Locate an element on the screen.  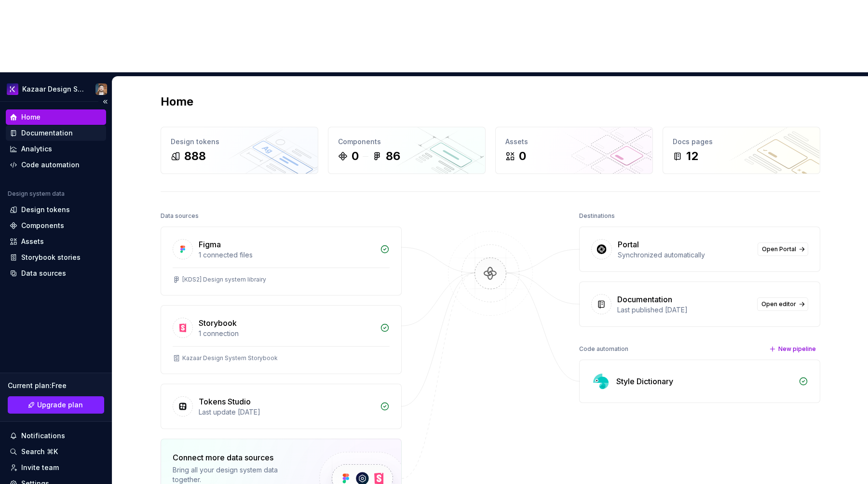
span: New pipeline is located at coordinates (797, 349).